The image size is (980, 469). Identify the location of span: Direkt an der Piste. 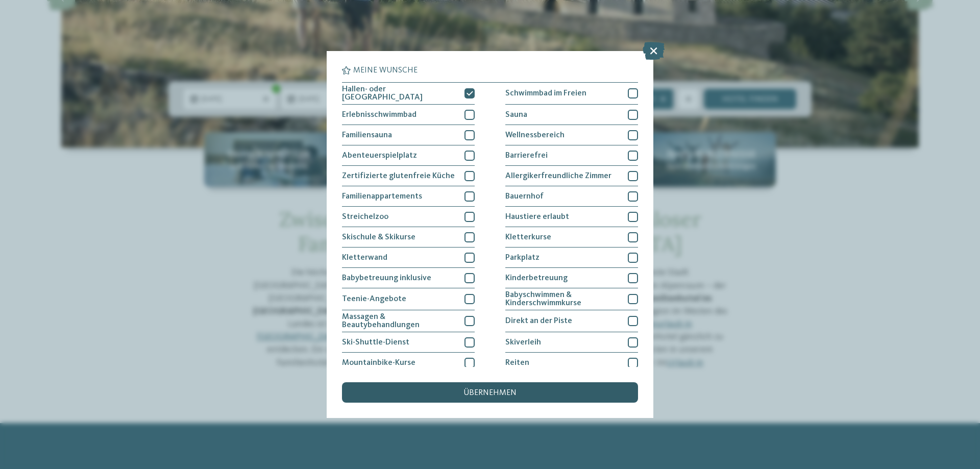
(539, 321).